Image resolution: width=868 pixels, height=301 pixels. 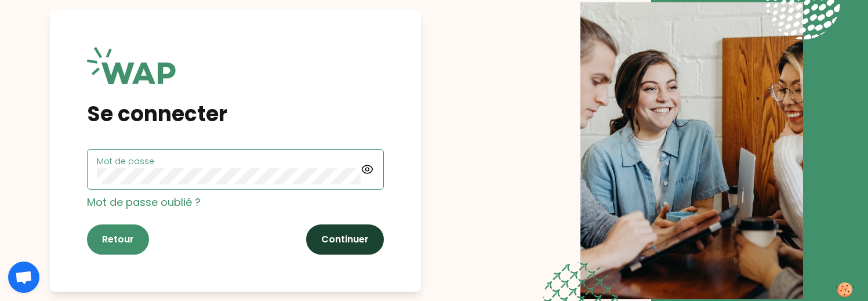 I want to click on button: Retour, so click(x=118, y=240).